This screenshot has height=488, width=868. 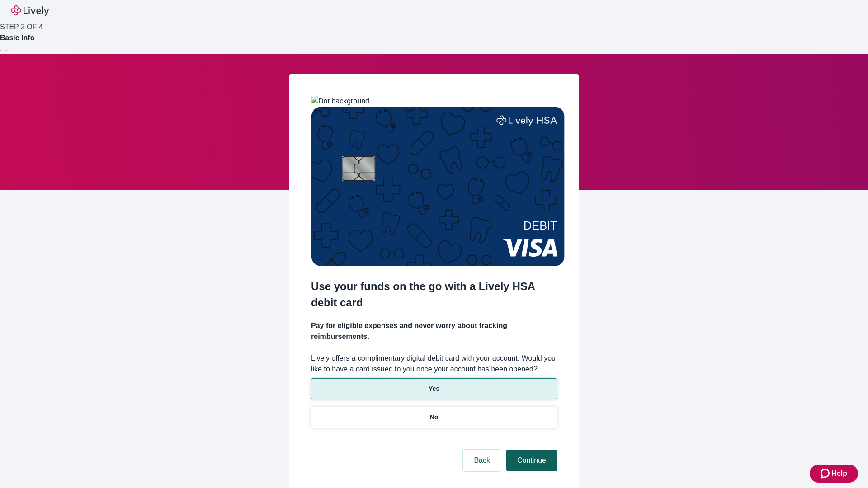 I want to click on p: No, so click(x=434, y=417).